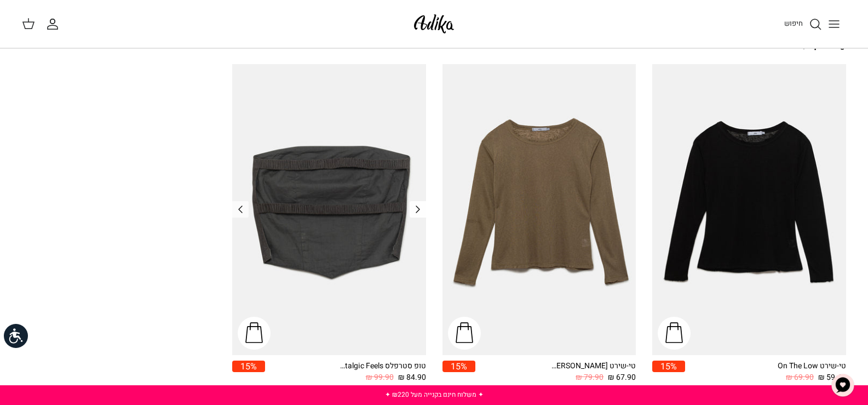 This screenshot has width=868, height=405. Describe the element at coordinates (434, 395) in the screenshot. I see `a: ✦ משלוח חינם בקנייה מעל ₪220 ✦` at that location.